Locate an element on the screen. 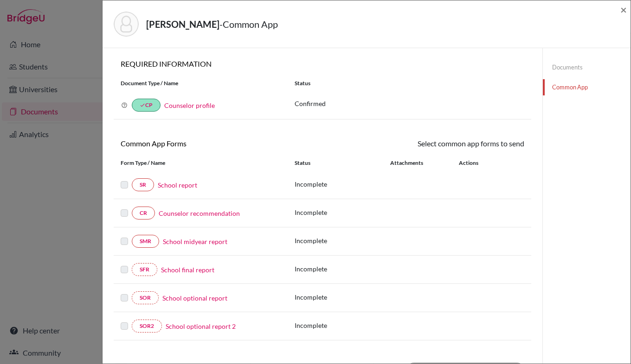 This screenshot has width=631, height=364. a: Counselor recommendation is located at coordinates (199, 213).